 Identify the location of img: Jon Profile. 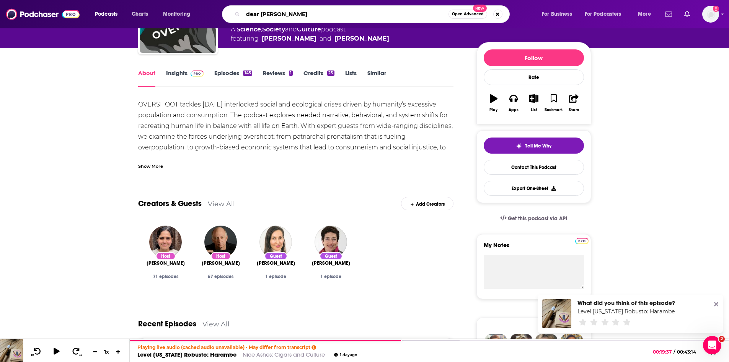
(572, 345).